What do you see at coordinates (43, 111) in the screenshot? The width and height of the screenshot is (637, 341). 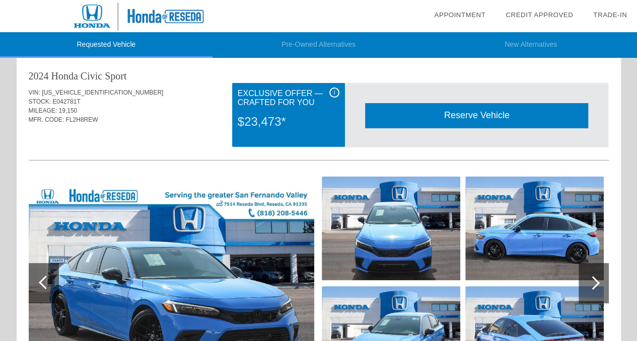 I see `span: MILEAGE:` at bounding box center [43, 111].